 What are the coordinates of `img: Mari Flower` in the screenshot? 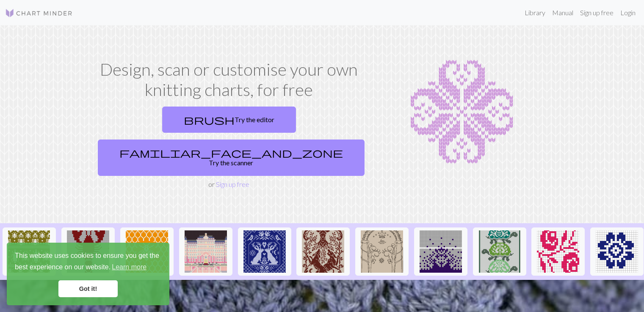 It's located at (617, 251).